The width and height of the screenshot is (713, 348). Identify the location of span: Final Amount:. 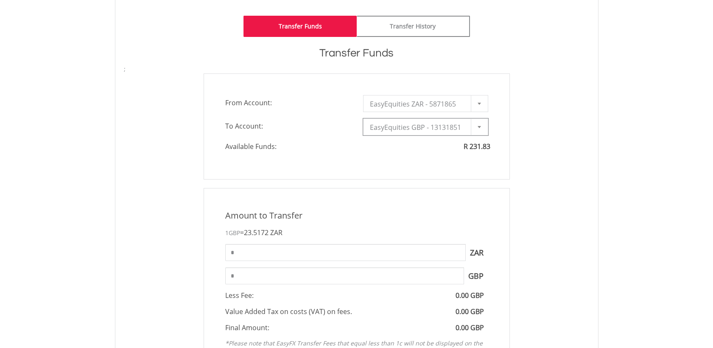
(247, 327).